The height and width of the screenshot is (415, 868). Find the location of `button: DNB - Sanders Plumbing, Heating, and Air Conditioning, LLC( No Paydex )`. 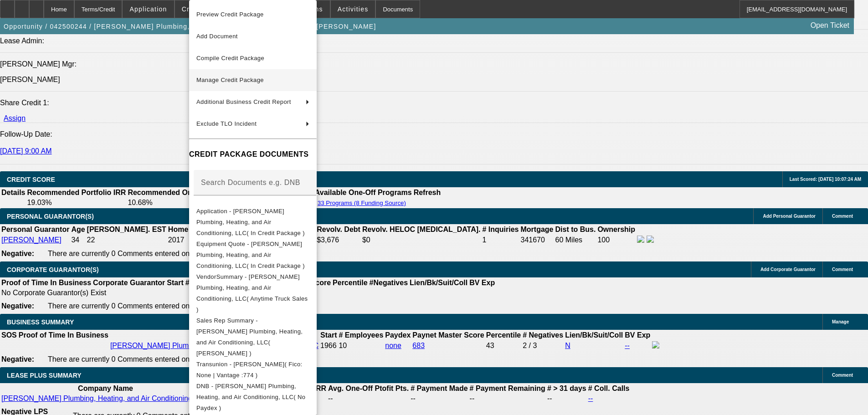

button: DNB - Sanders Plumbing, Heating, and Air Conditioning, LLC( No Paydex ) is located at coordinates (253, 397).